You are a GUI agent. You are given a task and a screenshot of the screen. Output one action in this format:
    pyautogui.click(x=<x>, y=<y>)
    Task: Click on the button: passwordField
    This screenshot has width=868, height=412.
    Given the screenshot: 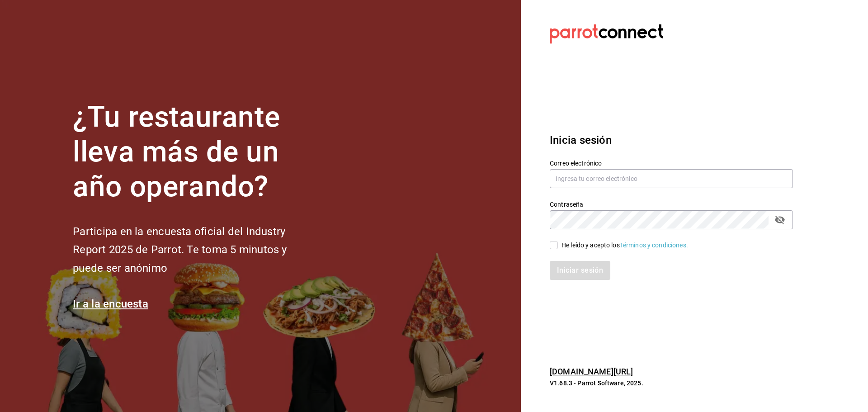 What is the action you would take?
    pyautogui.click(x=780, y=220)
    